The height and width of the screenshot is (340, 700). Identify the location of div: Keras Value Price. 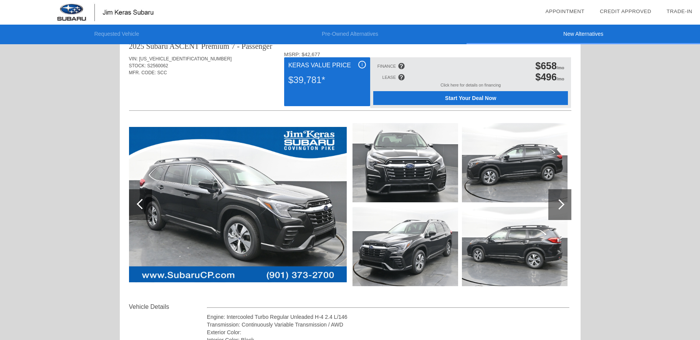
(327, 65).